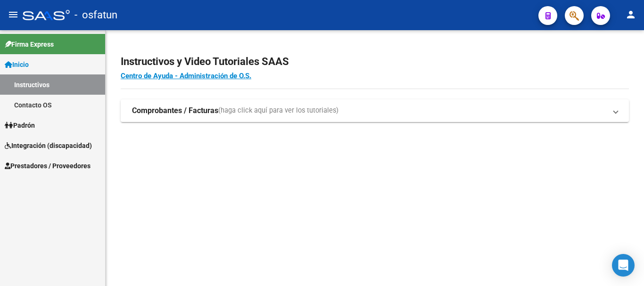  I want to click on span: Firma Express, so click(29, 44).